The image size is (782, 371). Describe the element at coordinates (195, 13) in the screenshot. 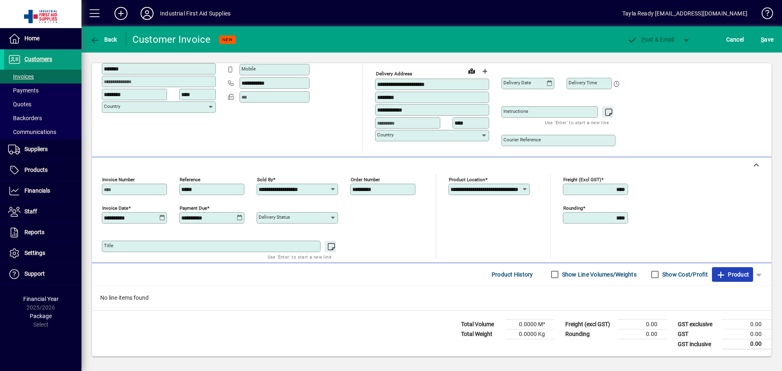

I see `div: Industrial First Aid Supplies` at that location.